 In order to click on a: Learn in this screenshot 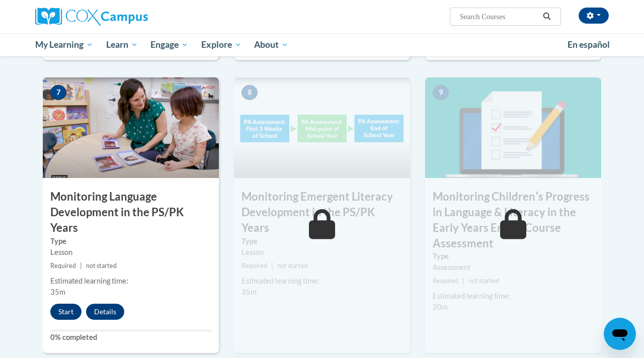, I will do `click(122, 45)`.